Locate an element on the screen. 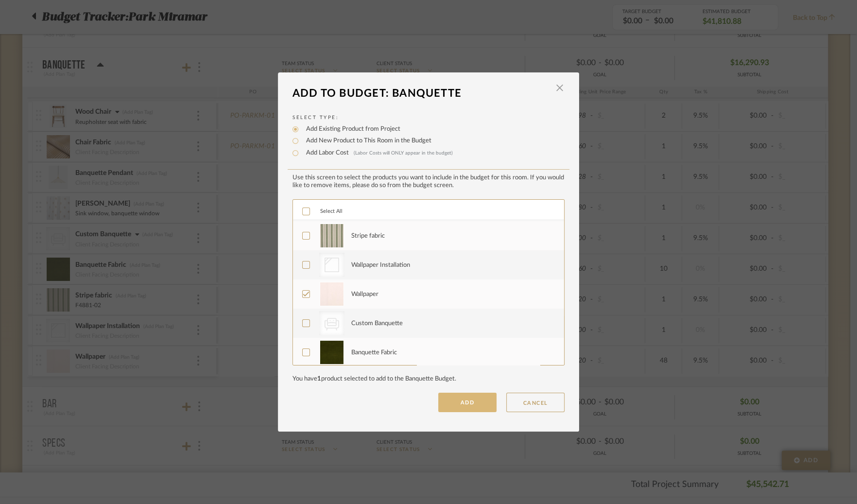  div: Banquette Fabric is located at coordinates (374, 353).